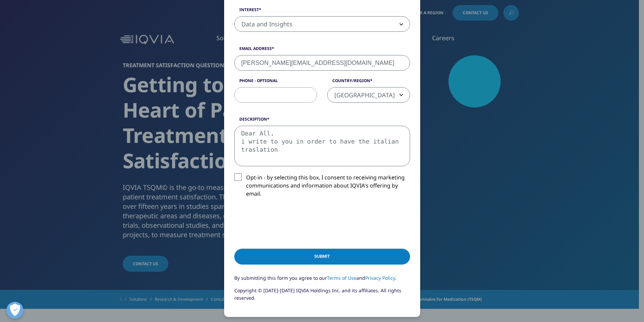 This screenshot has height=322, width=644. I want to click on label: Description, so click(322, 121).